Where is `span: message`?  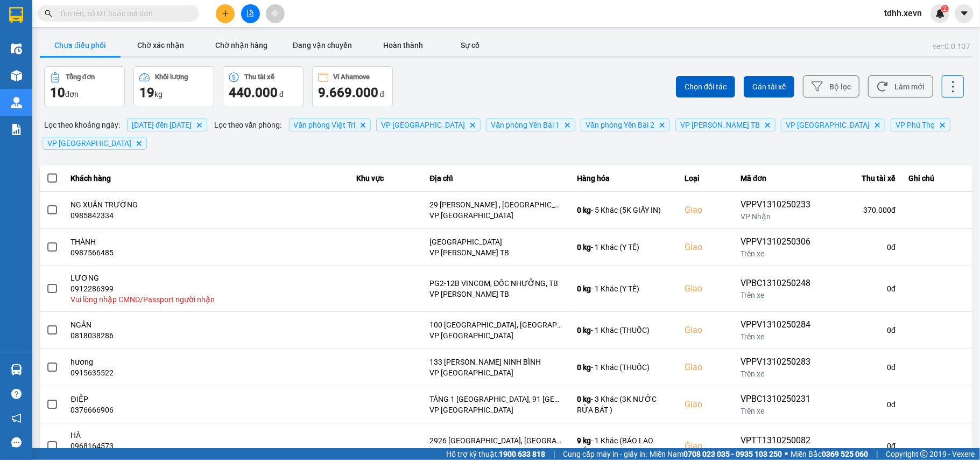
span: message is located at coordinates (16, 442).